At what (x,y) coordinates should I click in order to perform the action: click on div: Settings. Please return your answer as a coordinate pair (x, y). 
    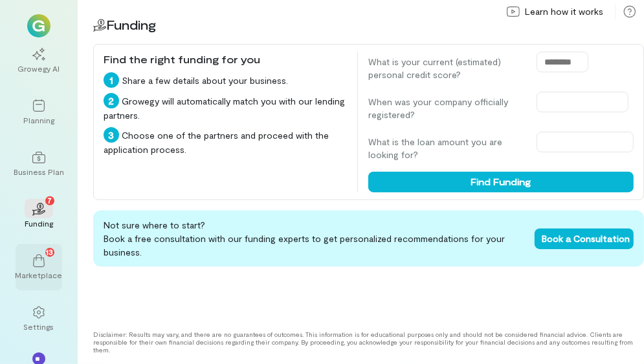
    Looking at the image, I should click on (39, 327).